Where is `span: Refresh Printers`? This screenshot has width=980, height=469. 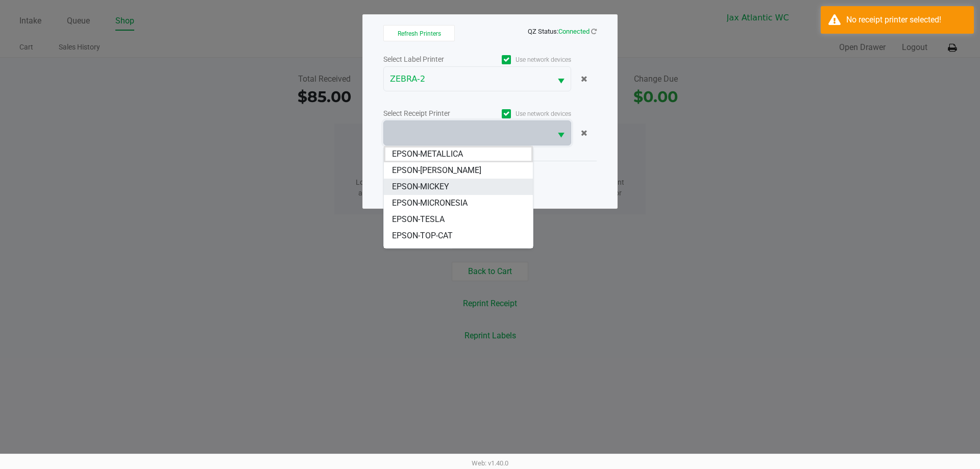 span: Refresh Printers is located at coordinates (419, 34).